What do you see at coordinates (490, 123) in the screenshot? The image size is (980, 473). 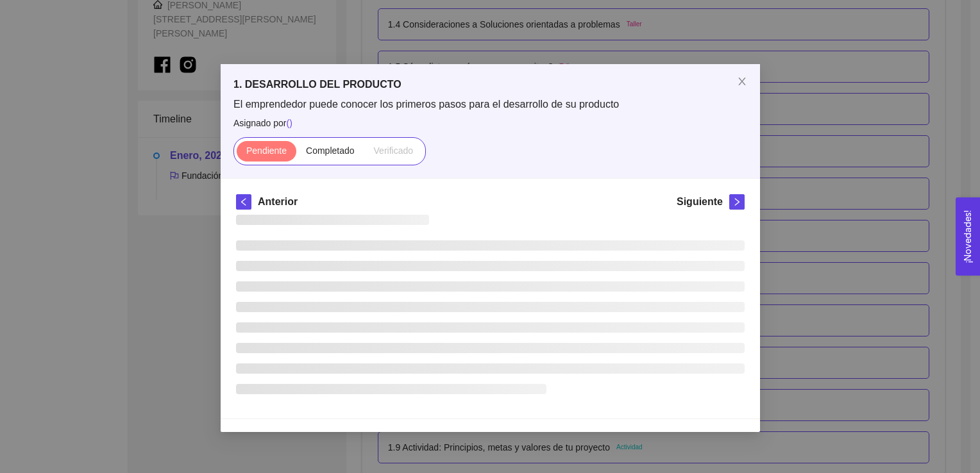 I see `span: Asignado por` at bounding box center [490, 123].